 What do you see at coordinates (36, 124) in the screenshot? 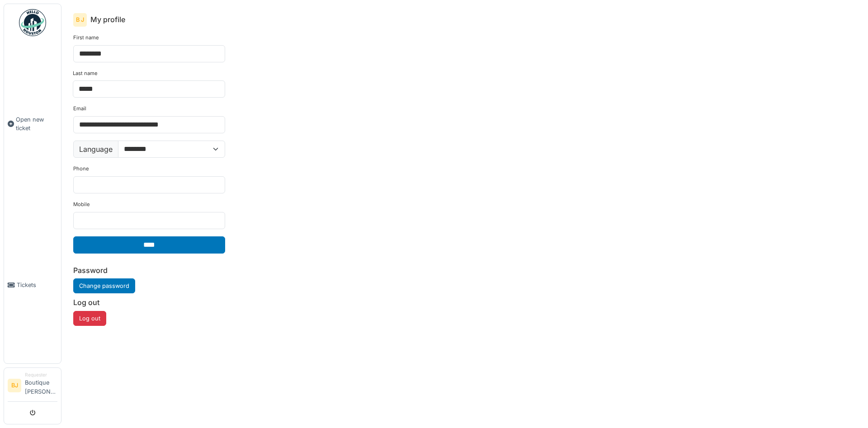
I see `span: Open new ticket` at bounding box center [36, 124].